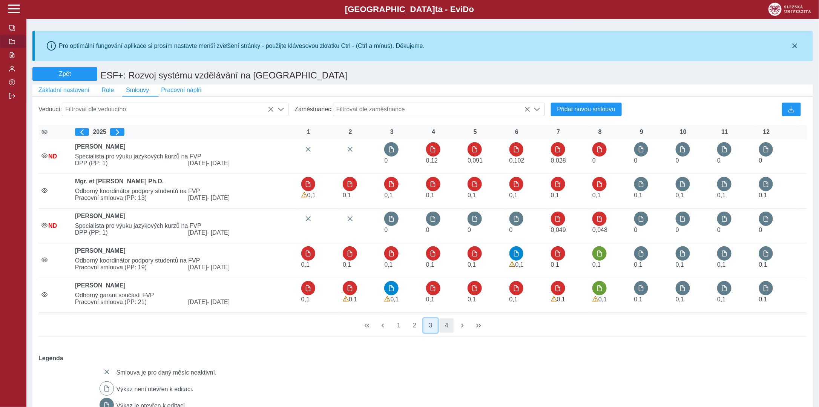  Describe the element at coordinates (434, 132) in the screenshot. I see `div: 4` at that location.